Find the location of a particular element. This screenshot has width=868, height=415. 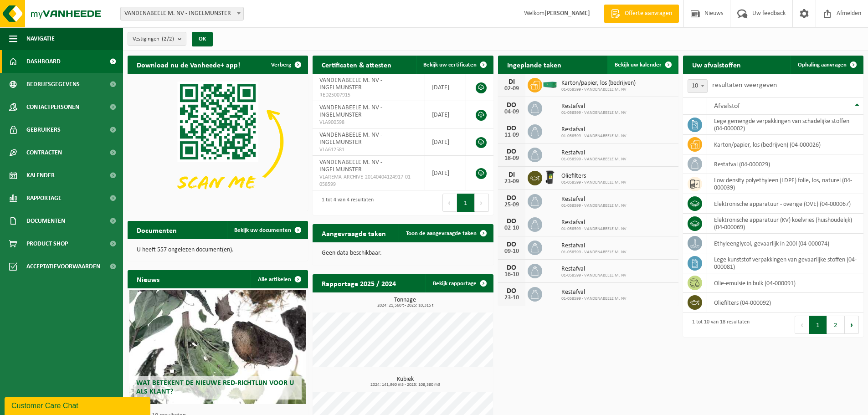

a: Alle artikelen is located at coordinates (279, 279).